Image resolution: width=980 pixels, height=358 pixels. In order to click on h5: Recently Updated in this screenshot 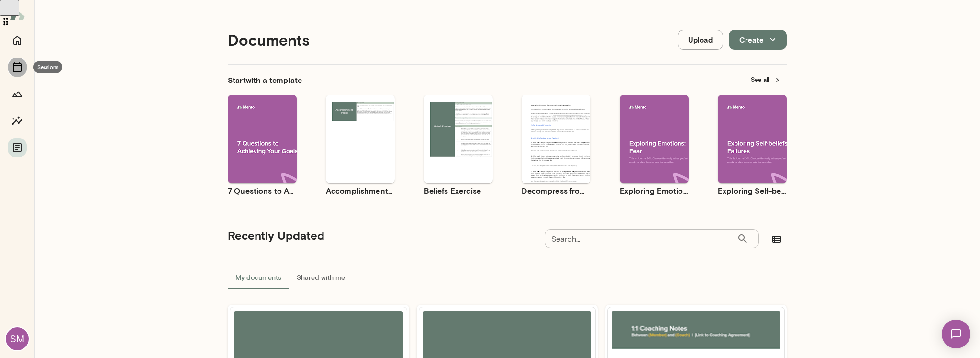, I will do `click(276, 235)`.